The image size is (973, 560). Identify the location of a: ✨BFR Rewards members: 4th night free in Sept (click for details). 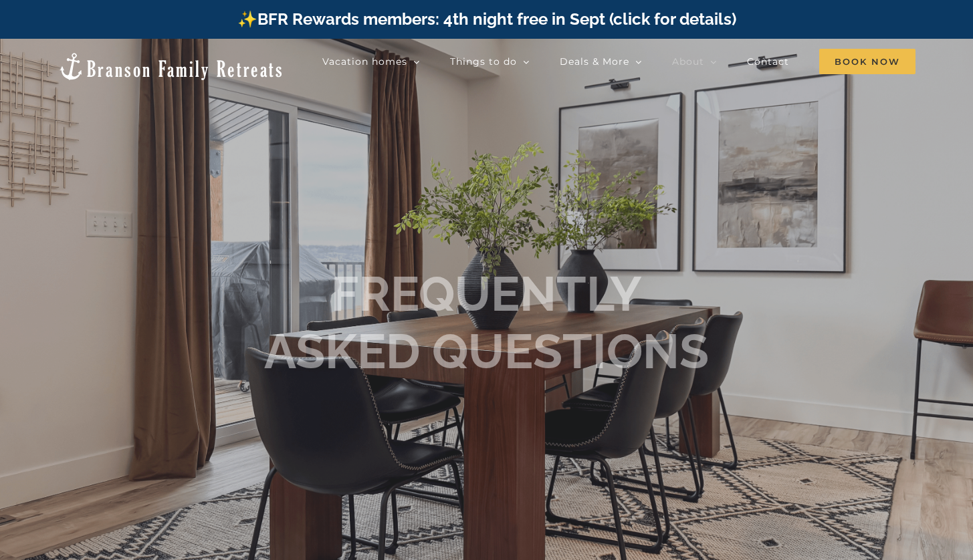
(487, 19).